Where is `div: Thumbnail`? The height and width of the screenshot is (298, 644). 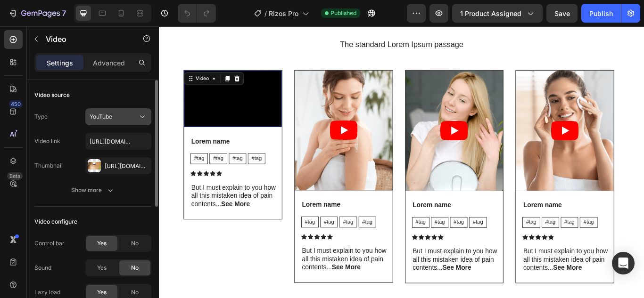 div: Thumbnail is located at coordinates (49, 166).